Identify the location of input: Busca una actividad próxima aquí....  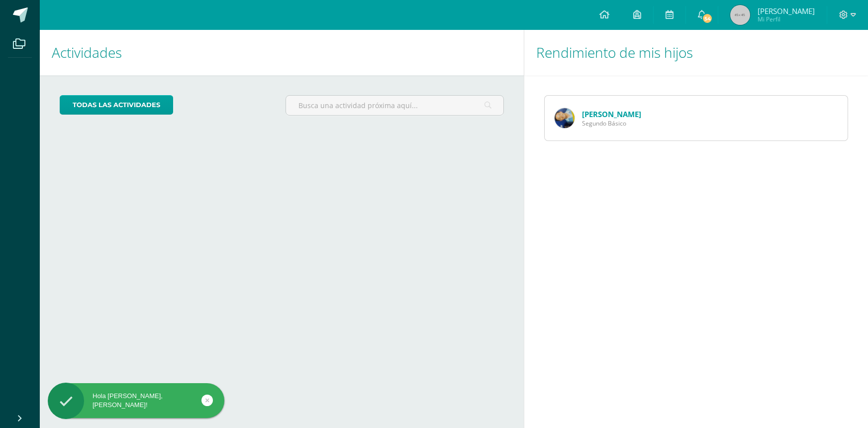
(394, 105).